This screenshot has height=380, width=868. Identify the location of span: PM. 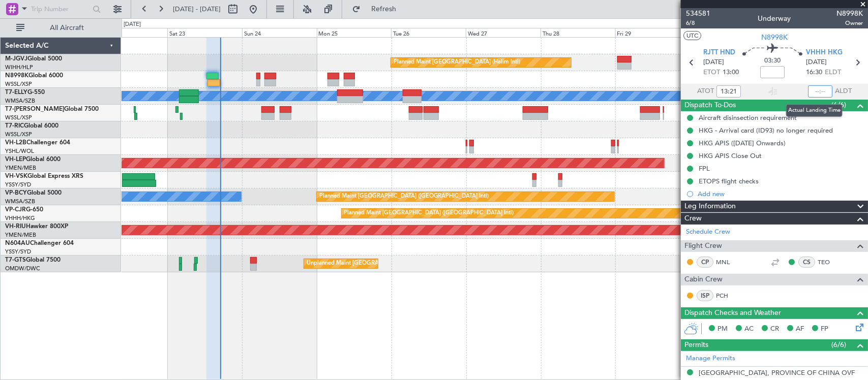
(723, 329).